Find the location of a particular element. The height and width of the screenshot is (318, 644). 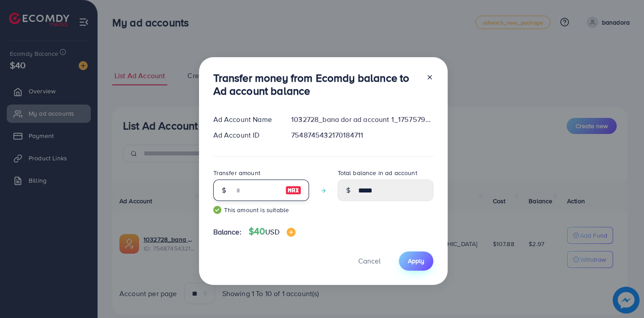

small: This amount is suitable is located at coordinates (261, 210).